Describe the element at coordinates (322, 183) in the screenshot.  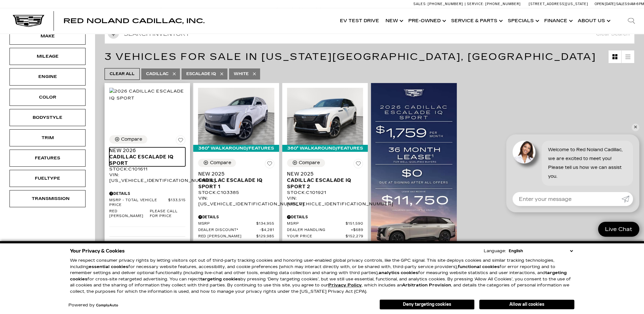
I see `span: Cadillac ESCALADE IQ Sport 2` at that location.